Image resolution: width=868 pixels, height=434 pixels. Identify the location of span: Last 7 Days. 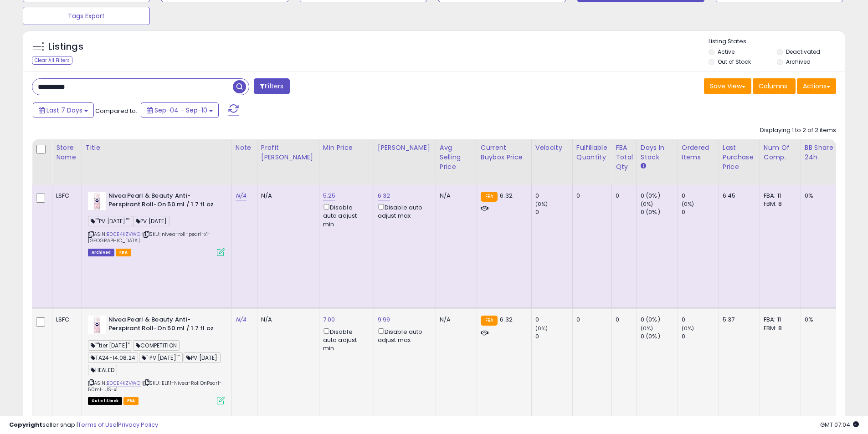
(64, 110).